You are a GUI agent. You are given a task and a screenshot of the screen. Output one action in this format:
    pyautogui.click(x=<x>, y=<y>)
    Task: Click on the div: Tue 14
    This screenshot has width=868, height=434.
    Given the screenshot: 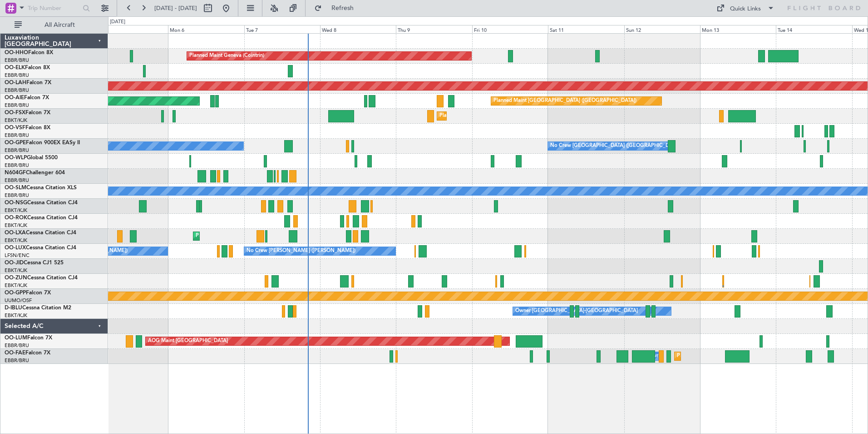 What is the action you would take?
    pyautogui.click(x=813, y=29)
    